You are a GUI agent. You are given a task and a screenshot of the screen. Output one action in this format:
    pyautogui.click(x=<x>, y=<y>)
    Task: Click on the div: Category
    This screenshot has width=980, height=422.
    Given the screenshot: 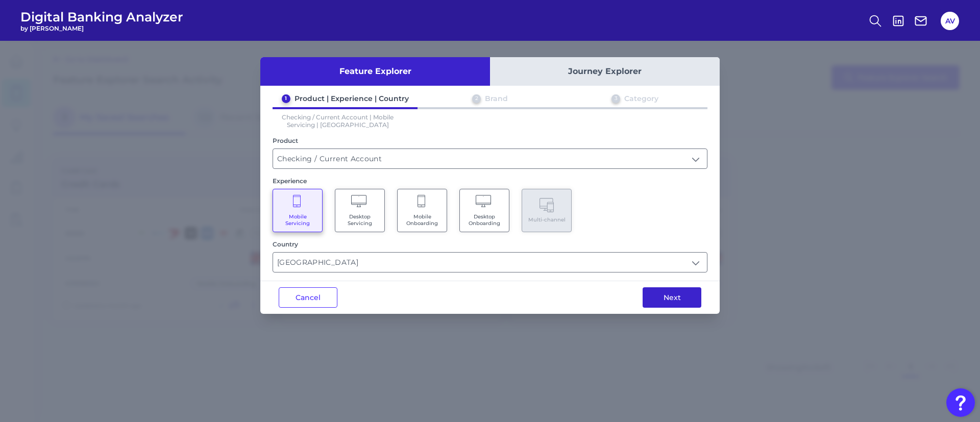 What is the action you would take?
    pyautogui.click(x=641, y=99)
    